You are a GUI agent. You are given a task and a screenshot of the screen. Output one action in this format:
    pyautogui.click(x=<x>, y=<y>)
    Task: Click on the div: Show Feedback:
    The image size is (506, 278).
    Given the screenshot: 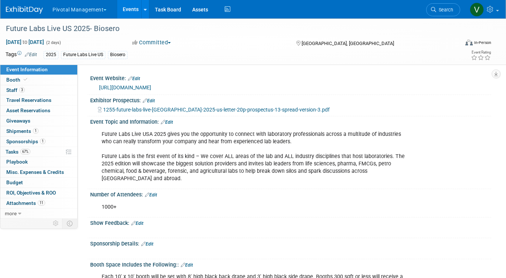 What is the action you would take?
    pyautogui.click(x=290, y=222)
    